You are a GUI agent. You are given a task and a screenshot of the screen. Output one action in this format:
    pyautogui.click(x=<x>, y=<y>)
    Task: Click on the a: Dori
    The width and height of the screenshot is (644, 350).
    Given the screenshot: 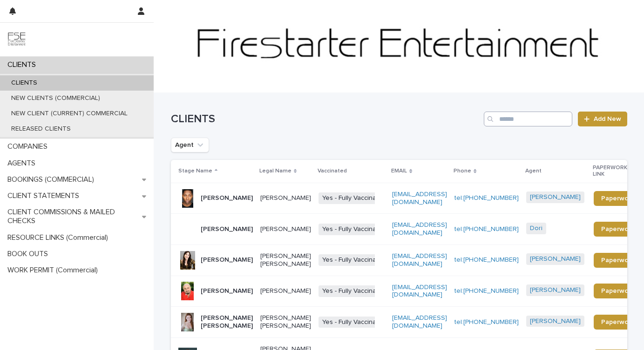 What is the action you would take?
    pyautogui.click(x=536, y=229)
    